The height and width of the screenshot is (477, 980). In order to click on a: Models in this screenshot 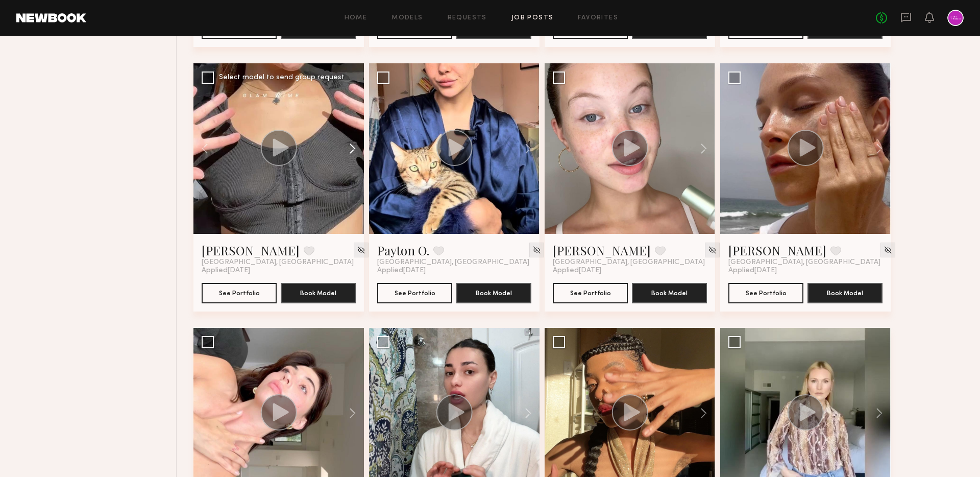, I will do `click(407, 18)`.